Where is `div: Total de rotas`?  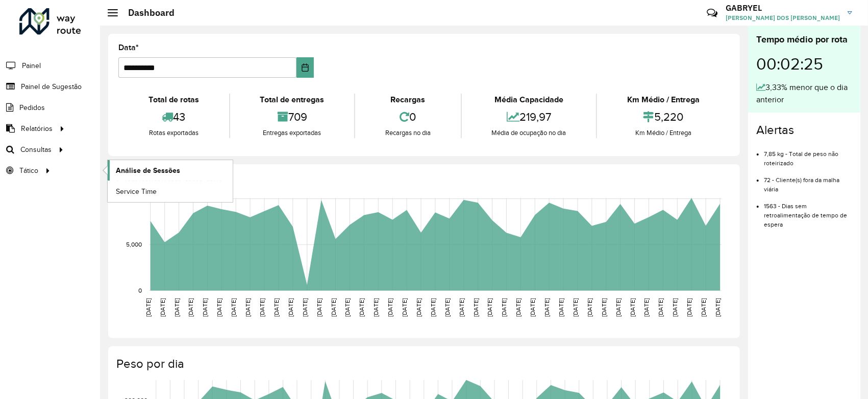
div: Total de rotas is located at coordinates (173, 99).